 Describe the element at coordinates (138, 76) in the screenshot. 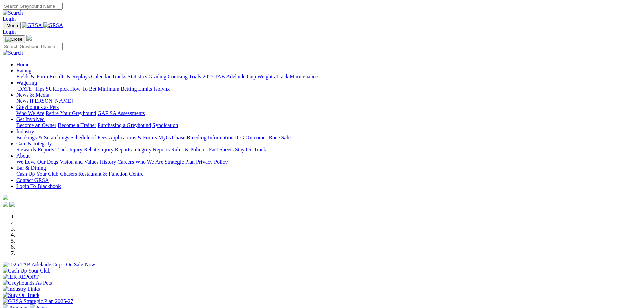

I see `a: Statistics` at that location.